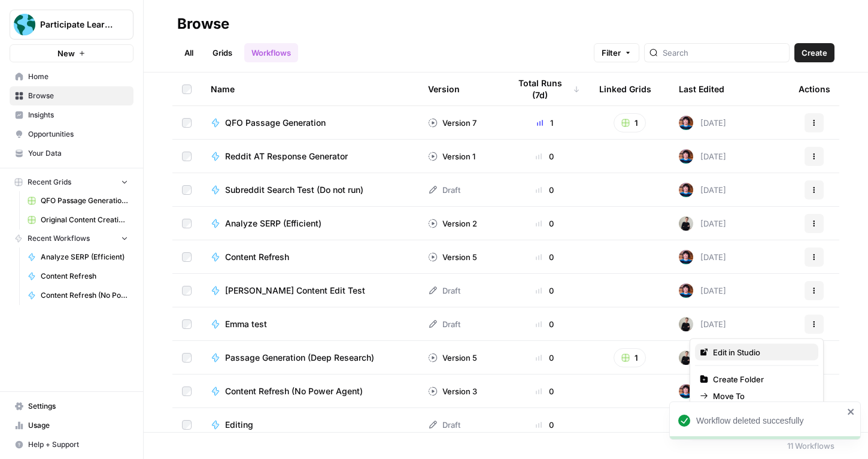 This screenshot has width=868, height=459. I want to click on span: Settings, so click(78, 406).